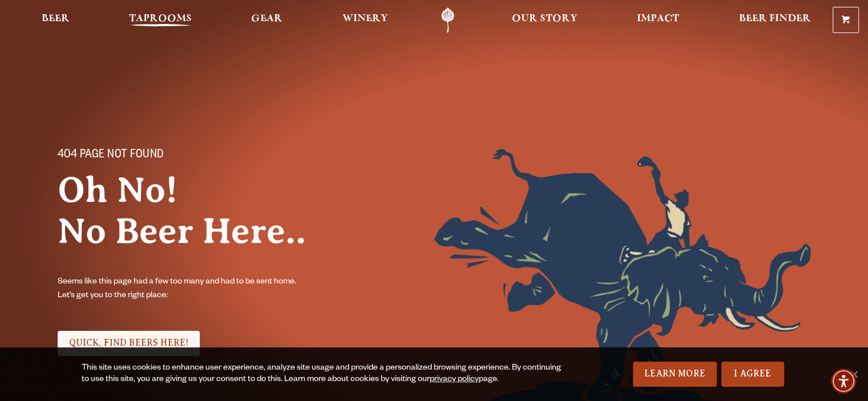 This screenshot has width=868, height=401. Describe the element at coordinates (658, 20) in the screenshot. I see `a: Impact` at that location.